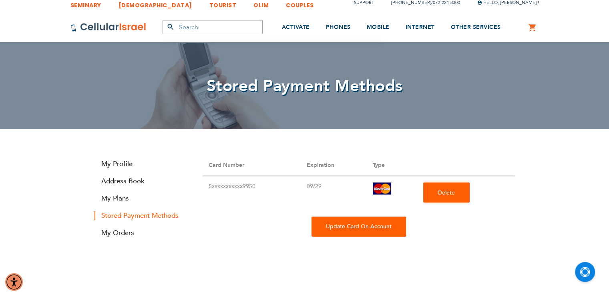  I want to click on a: My Orders, so click(143, 232).